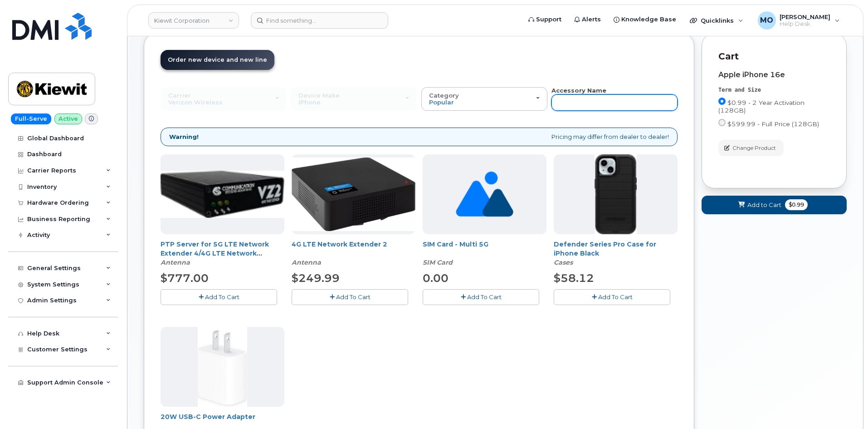 This screenshot has width=868, height=429. I want to click on img: apple20w.jpg, so click(222, 367).